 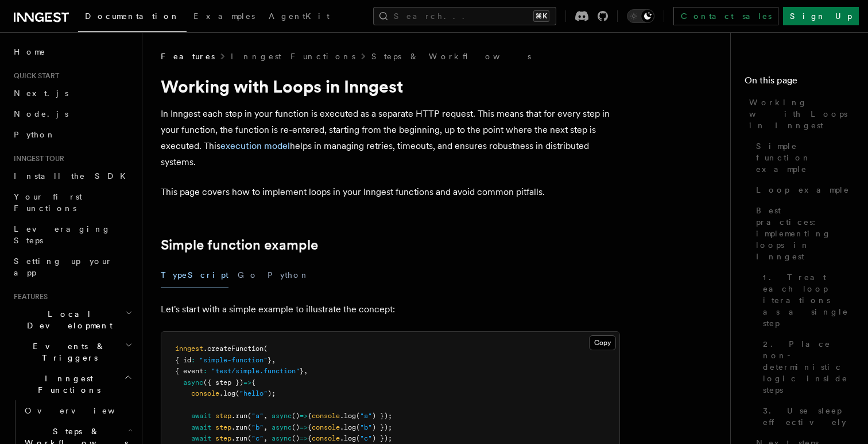 I want to click on h4: On this page, so click(x=800, y=82).